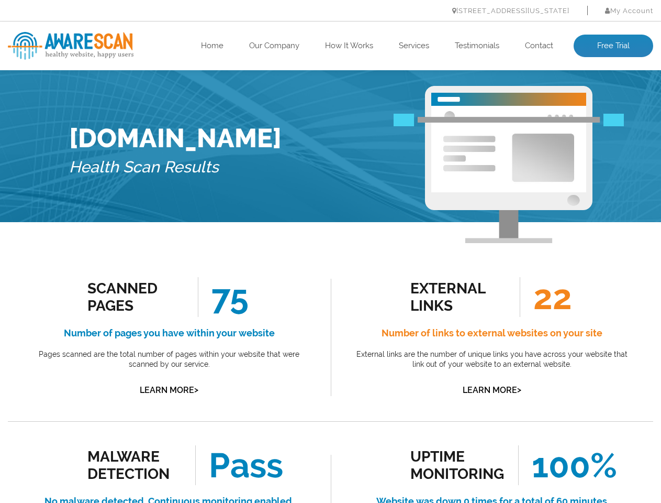  Describe the element at coordinates (458, 465) in the screenshot. I see `div: uptime monitoring` at that location.